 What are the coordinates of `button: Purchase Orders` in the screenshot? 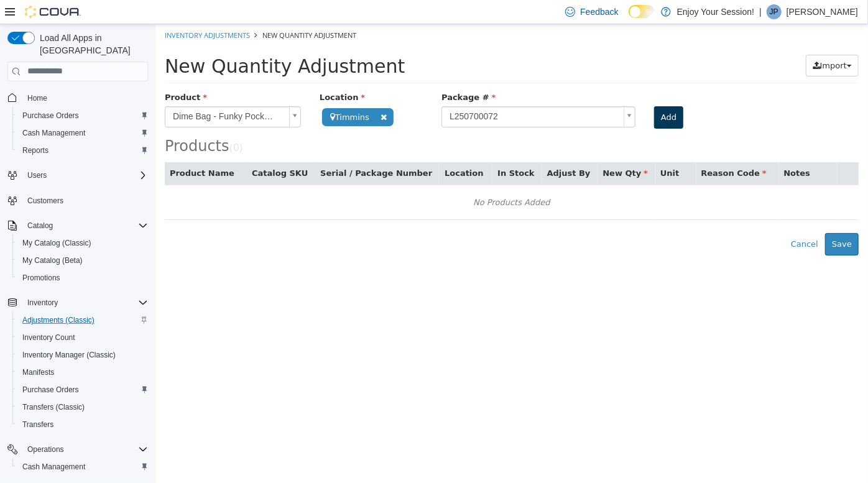 It's located at (83, 115).